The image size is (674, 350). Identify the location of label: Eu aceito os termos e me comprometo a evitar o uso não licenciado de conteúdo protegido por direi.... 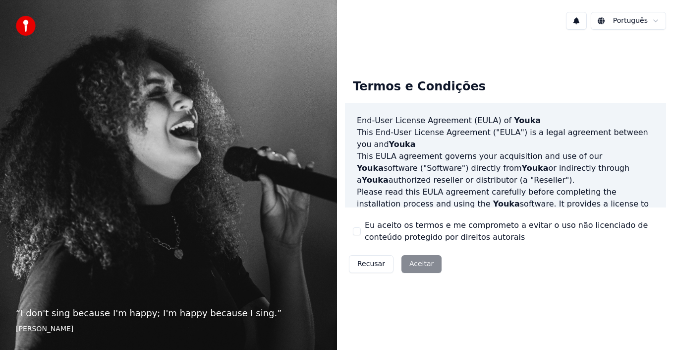
(512, 231).